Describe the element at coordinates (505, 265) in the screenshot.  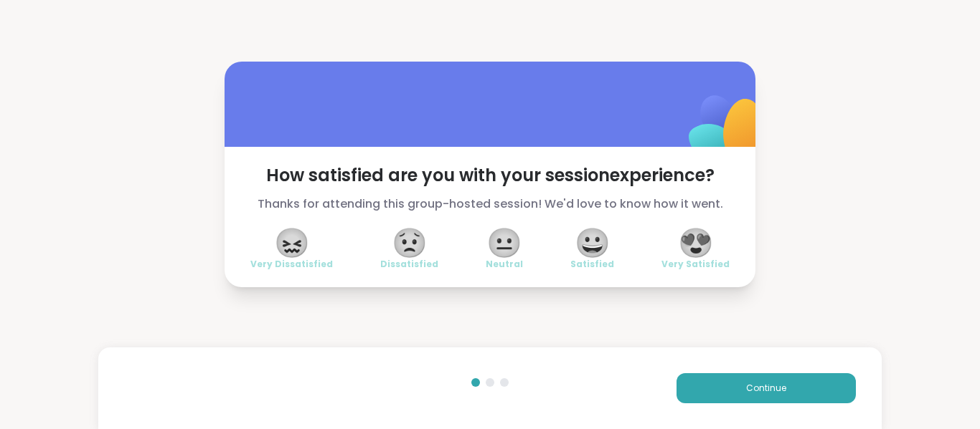
I see `span: Neutral` at that location.